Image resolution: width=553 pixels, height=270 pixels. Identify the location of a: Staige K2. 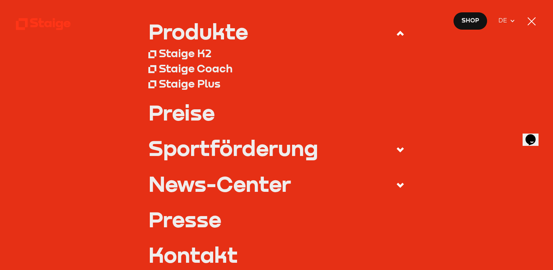
(277, 53).